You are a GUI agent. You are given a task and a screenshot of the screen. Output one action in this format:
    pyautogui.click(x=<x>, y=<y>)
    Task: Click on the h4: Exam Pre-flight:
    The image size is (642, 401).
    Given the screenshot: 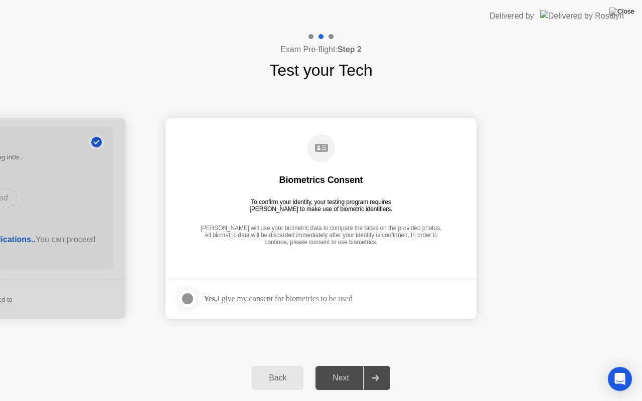 What is the action you would take?
    pyautogui.click(x=321, y=50)
    